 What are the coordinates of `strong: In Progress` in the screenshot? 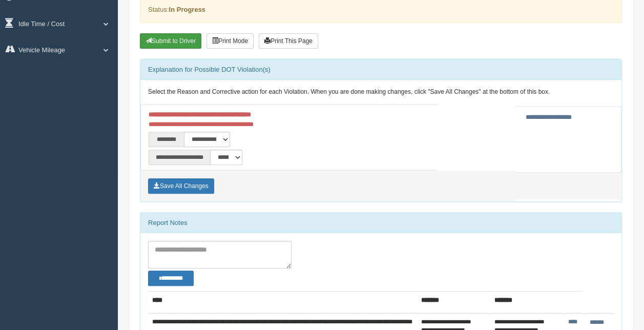 It's located at (187, 9).